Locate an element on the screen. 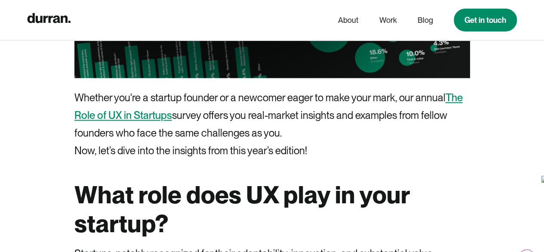 This screenshot has height=252, width=544. p: Now, let’s dive into the insights from this year’s edition! is located at coordinates (272, 151).